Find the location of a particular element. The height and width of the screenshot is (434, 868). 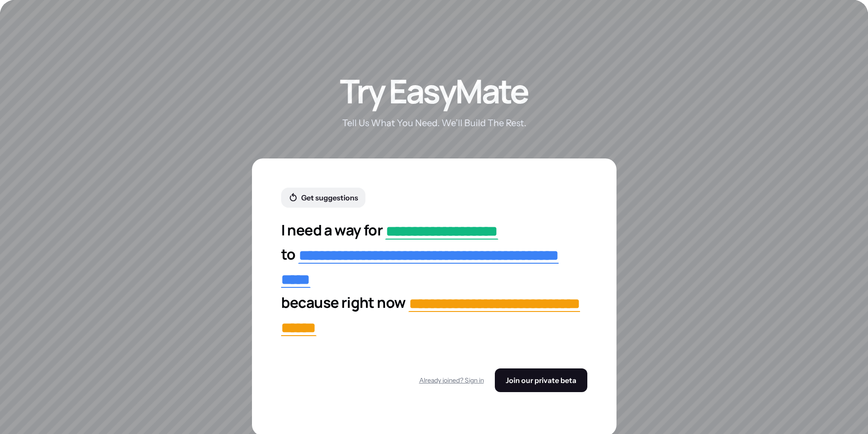

span: Join our private beta is located at coordinates (541, 381).